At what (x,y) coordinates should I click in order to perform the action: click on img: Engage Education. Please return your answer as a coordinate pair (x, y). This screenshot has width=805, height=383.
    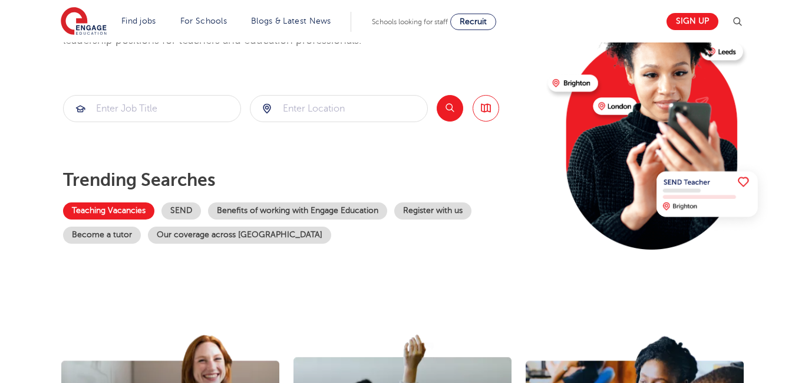
    Looking at the image, I should click on (84, 22).